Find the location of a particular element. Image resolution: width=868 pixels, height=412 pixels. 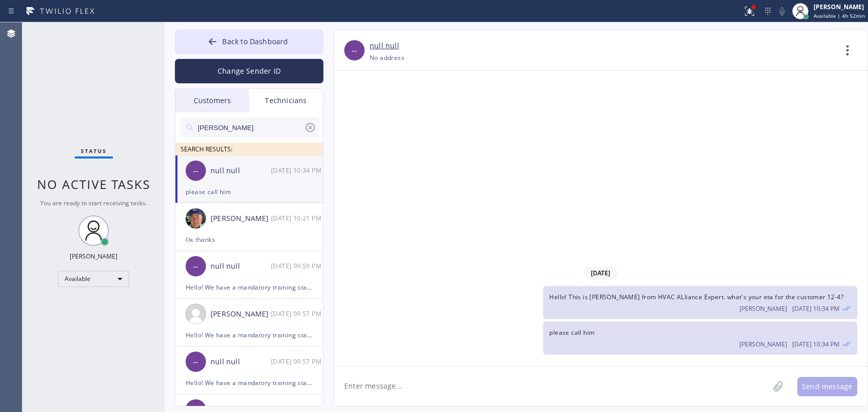

span: Status is located at coordinates (93, 151).